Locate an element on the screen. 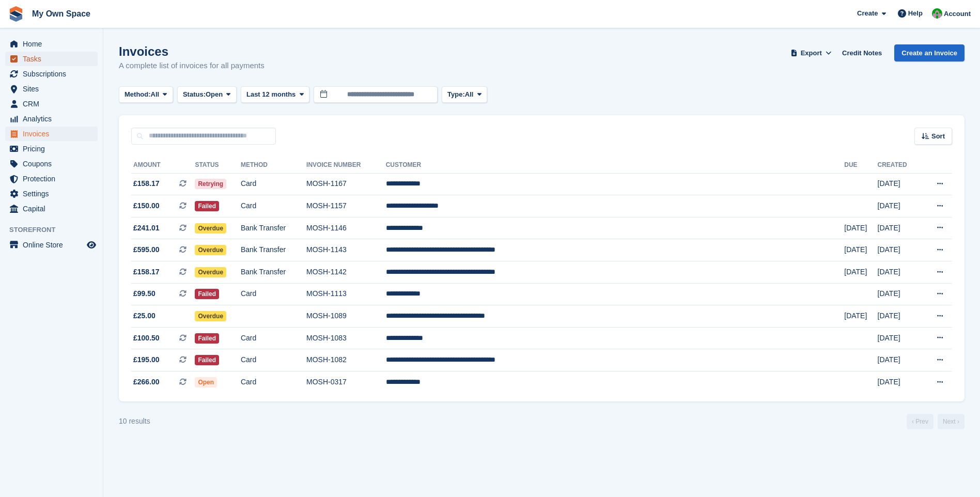 The image size is (980, 497). th: Status is located at coordinates (218, 165).